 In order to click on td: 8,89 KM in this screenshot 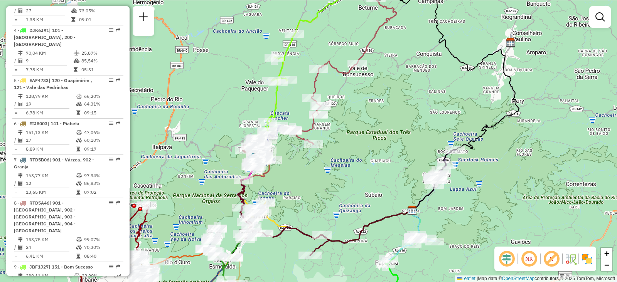, I will do `click(51, 149)`.